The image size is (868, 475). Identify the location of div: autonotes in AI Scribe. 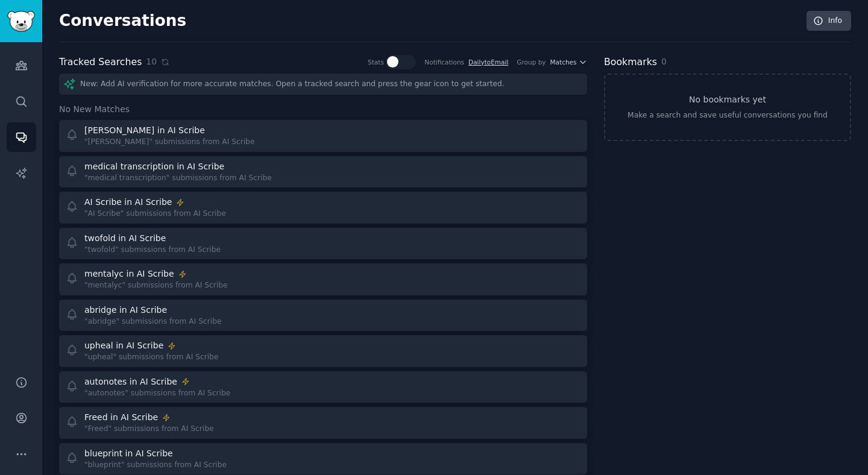
(131, 382).